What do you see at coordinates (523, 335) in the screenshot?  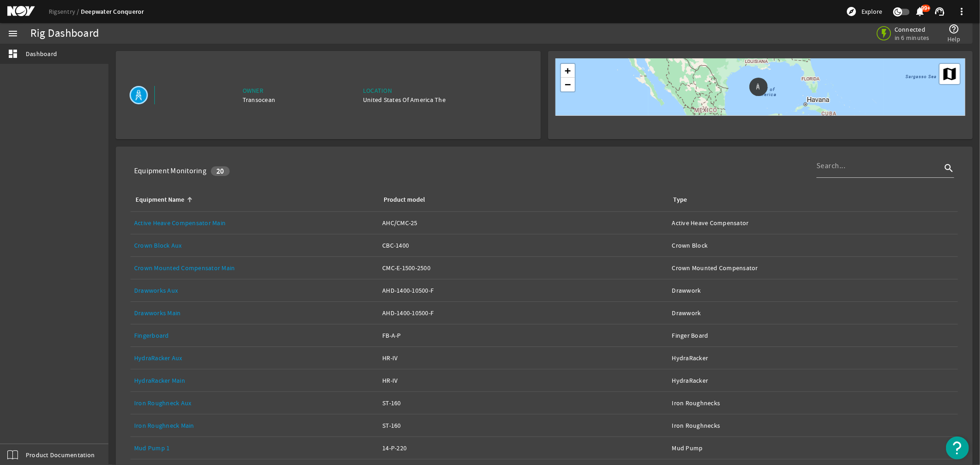 I see `a: FB-A-P` at bounding box center [523, 335].